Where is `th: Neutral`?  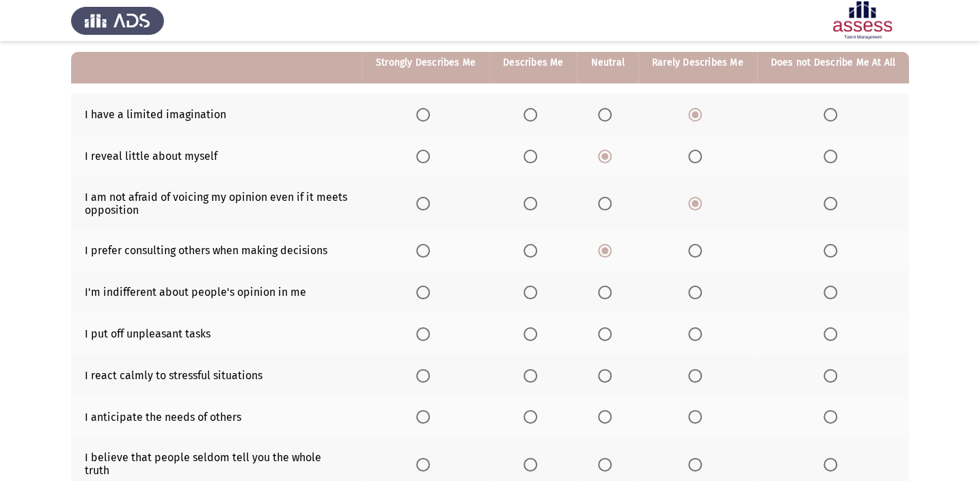
th: Neutral is located at coordinates (606, 62).